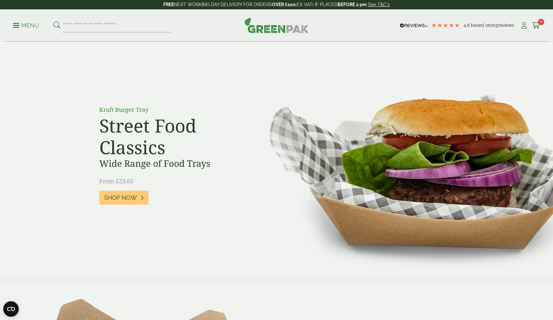  Describe the element at coordinates (536, 26) in the screenshot. I see `i: Cart` at that location.